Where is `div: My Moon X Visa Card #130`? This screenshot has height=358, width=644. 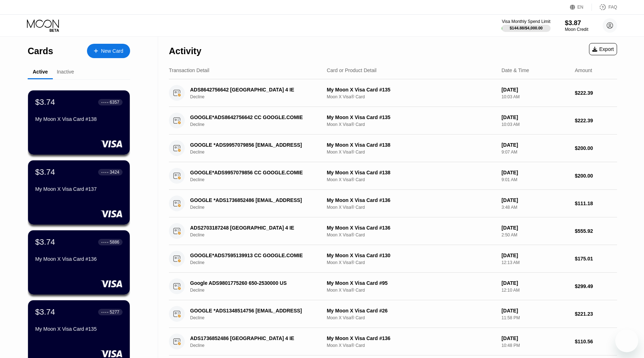 div: My Moon X Visa Card #130 is located at coordinates (411, 255).